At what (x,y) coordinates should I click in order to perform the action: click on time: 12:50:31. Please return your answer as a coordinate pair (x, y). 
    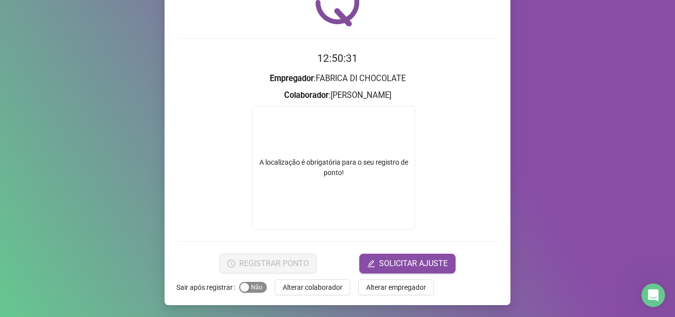
    Looking at the image, I should click on (337, 58).